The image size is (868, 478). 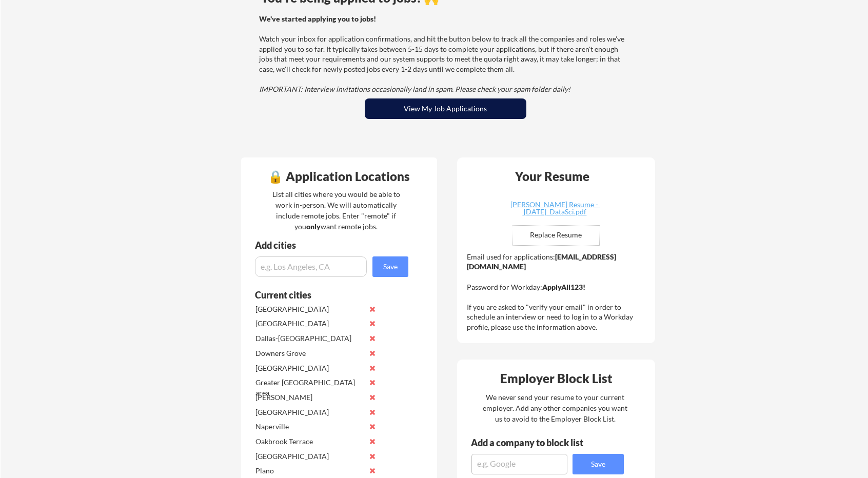 I want to click on div: Your Resume, so click(x=552, y=176).